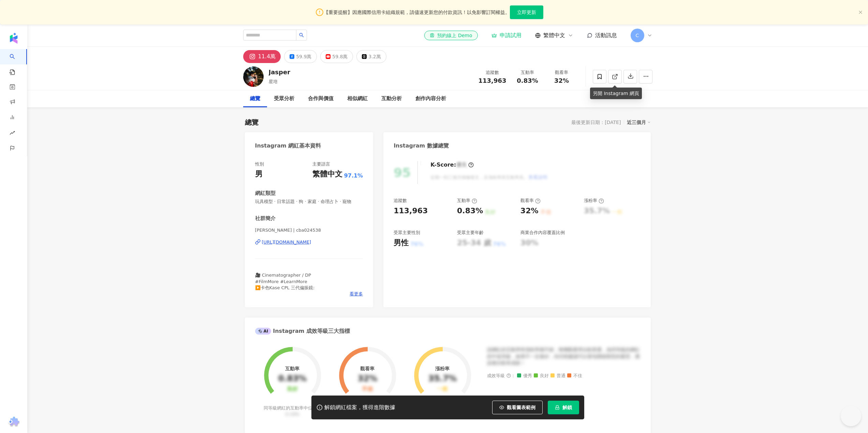 The height and width of the screenshot is (433, 868). I want to click on span: 🎥 Cinematographer / DP #FilmMore #LearnMore ▶️卡色Kase CPL 三代偏振鏡:, so click(284, 281).